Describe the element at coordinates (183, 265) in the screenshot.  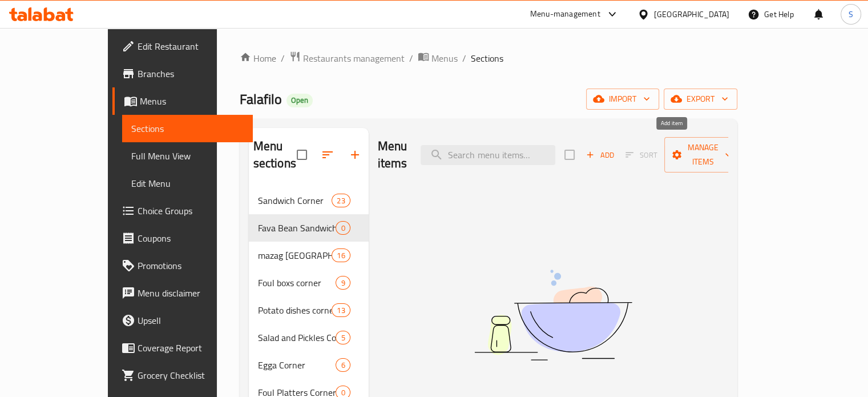
I see `a: Promotions` at that location.